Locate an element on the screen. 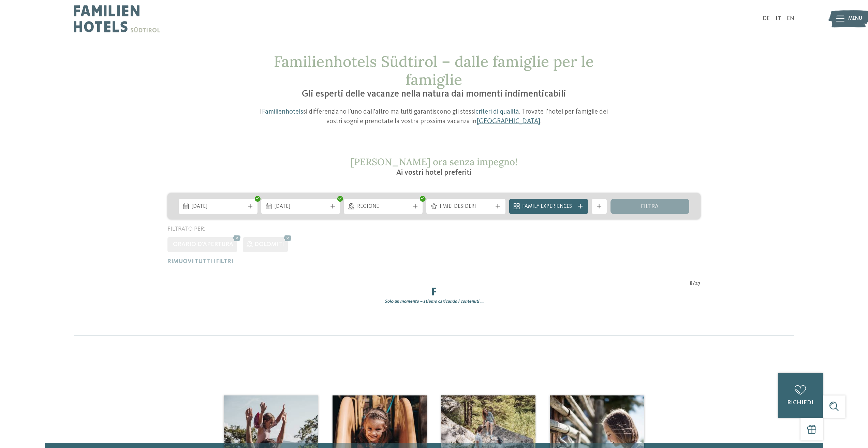 This screenshot has width=868, height=448. span: I miei desideri is located at coordinates (466, 206).